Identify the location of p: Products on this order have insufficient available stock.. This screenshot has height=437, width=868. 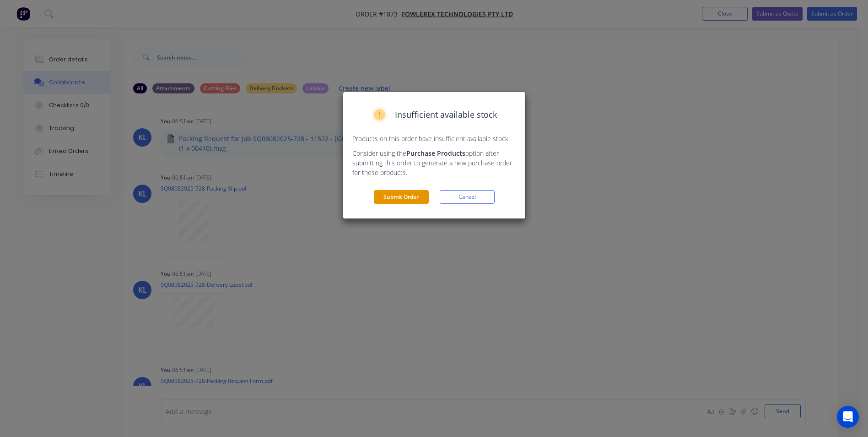
(435, 139).